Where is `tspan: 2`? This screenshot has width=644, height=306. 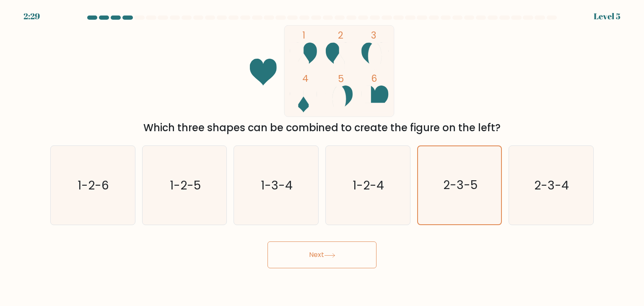 tspan: 2 is located at coordinates (340, 35).